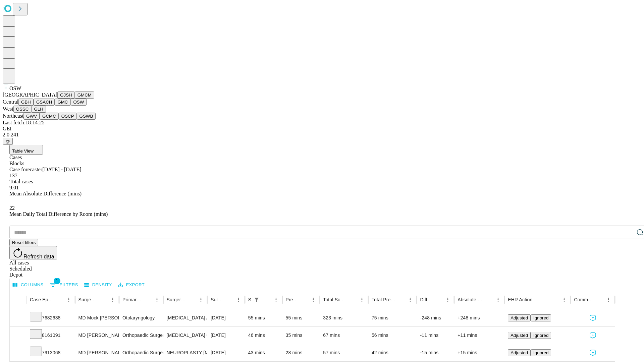 The height and width of the screenshot is (362, 644). What do you see at coordinates (344, 353) in the screenshot?
I see `div: 57 mins` at bounding box center [344, 353].